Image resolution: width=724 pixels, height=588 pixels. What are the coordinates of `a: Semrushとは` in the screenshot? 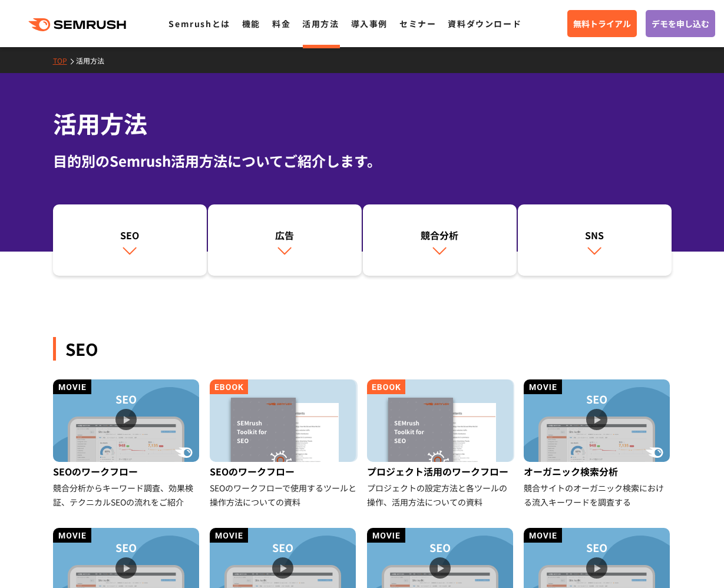 It's located at (199, 24).